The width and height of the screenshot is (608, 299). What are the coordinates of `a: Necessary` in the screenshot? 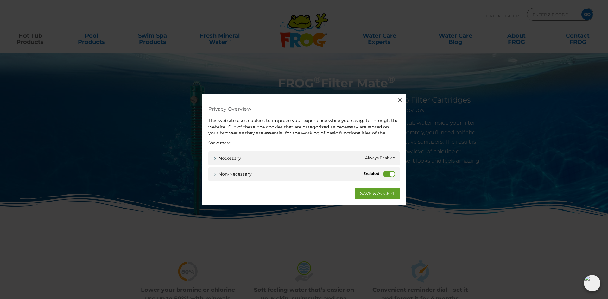 It's located at (227, 158).